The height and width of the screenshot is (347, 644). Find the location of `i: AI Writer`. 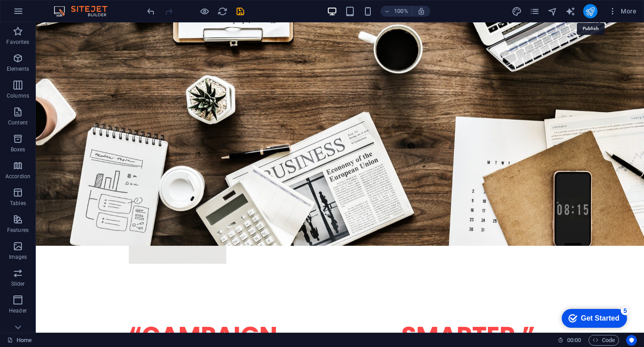

i: AI Writer is located at coordinates (570, 11).